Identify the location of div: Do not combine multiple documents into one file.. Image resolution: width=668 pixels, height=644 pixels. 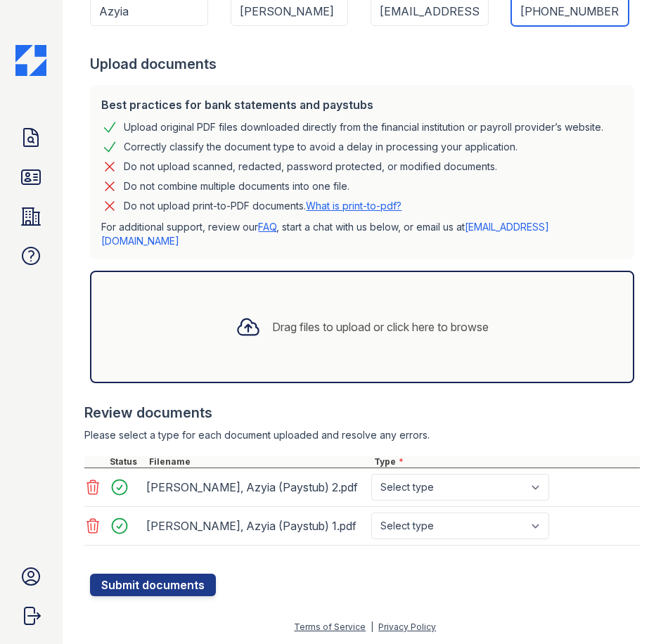
(236, 186).